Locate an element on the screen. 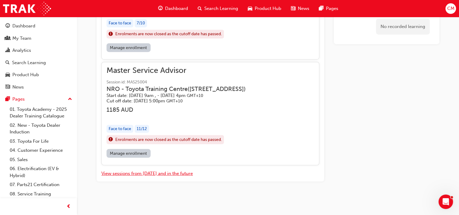 The width and height of the screenshot is (459, 215). a: 03. Toyota For Life is located at coordinates (41, 142).